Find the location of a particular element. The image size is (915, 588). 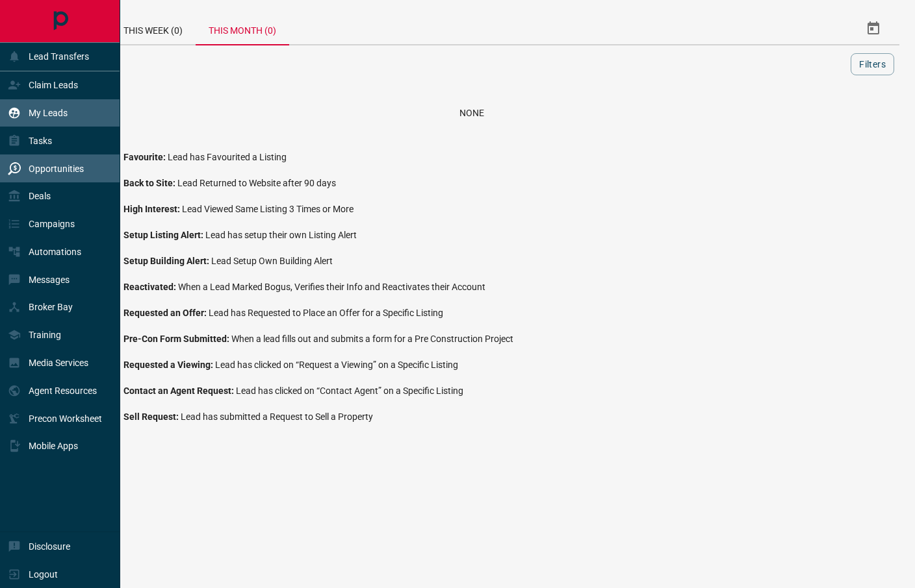

span: Lead has Requested to Place an Offer for a Specific Listing is located at coordinates (325, 313).